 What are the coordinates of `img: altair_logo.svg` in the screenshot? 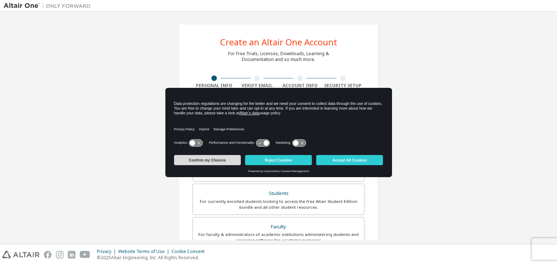 It's located at (21, 254).